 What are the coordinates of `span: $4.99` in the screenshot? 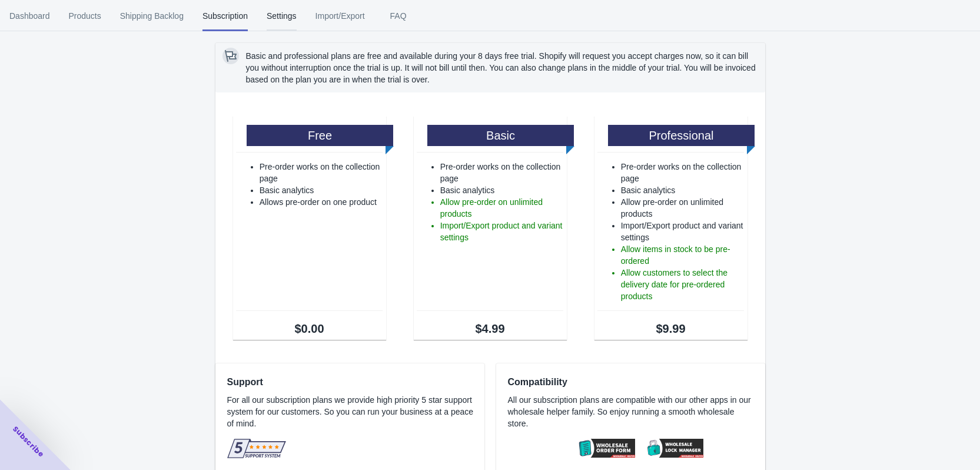 It's located at (491, 328).